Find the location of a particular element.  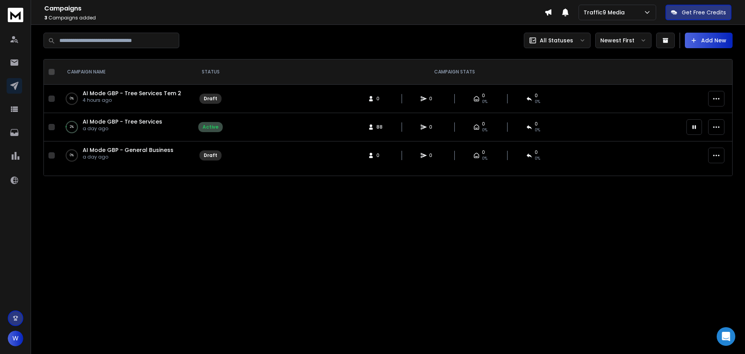

button: Get Free Credits is located at coordinates (699, 12).